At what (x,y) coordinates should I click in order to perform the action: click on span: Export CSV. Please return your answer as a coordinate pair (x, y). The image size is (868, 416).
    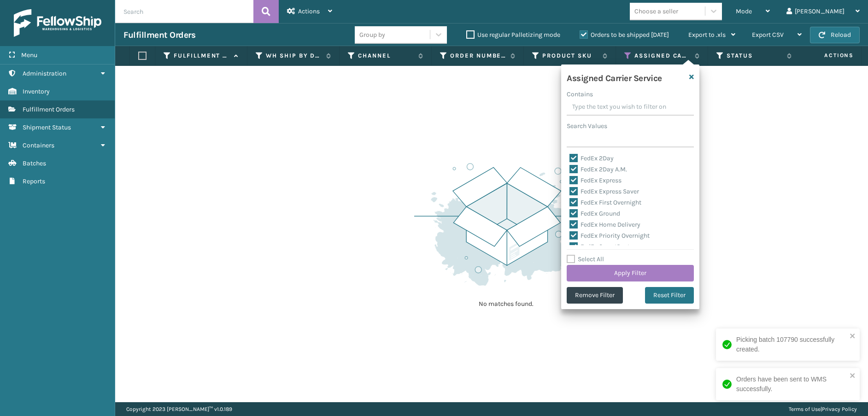
    Looking at the image, I should click on (768, 35).